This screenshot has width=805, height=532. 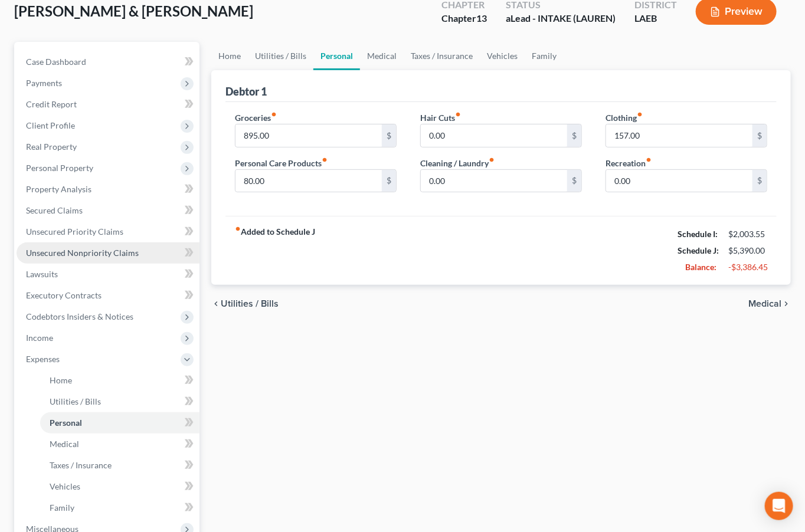 What do you see at coordinates (108, 189) in the screenshot?
I see `a: Property Analysis` at bounding box center [108, 189].